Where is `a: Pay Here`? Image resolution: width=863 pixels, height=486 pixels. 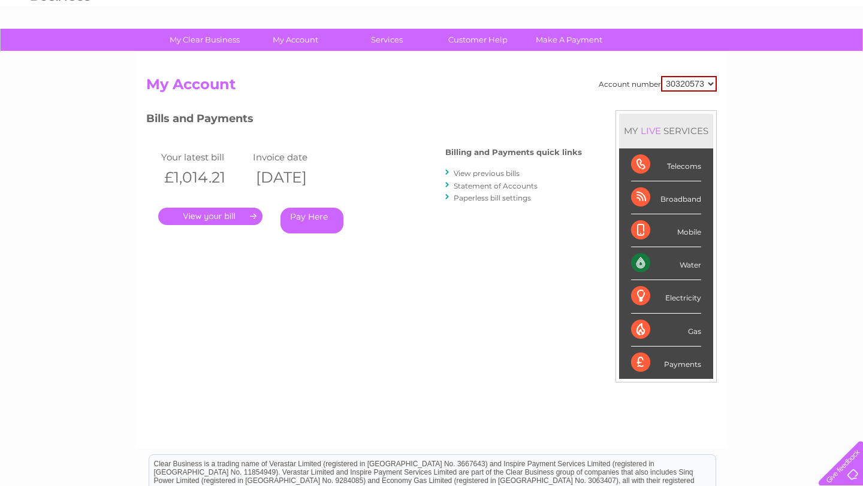 a: Pay Here is located at coordinates (311, 220).